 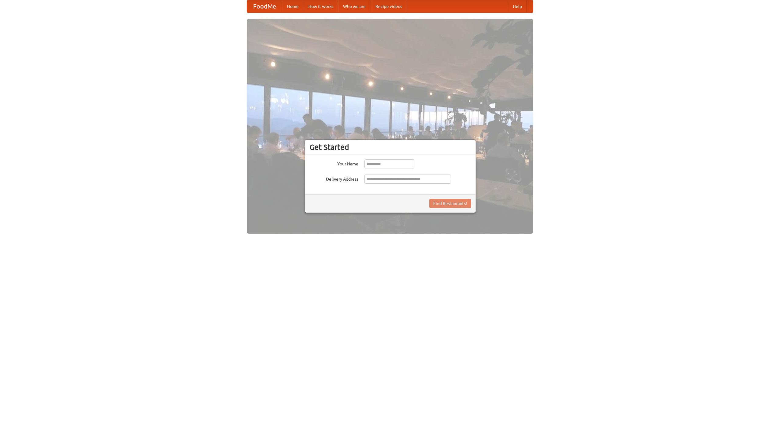 What do you see at coordinates (390, 147) in the screenshot?
I see `h3: Get Started` at bounding box center [390, 147].